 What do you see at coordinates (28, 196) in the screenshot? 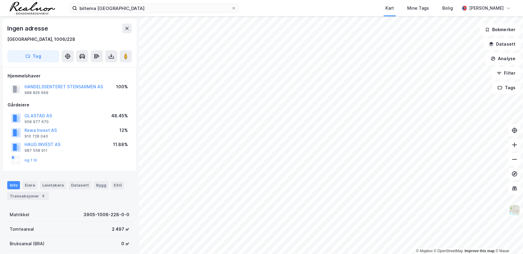
I see `div: Transaksjoner` at bounding box center [28, 196].